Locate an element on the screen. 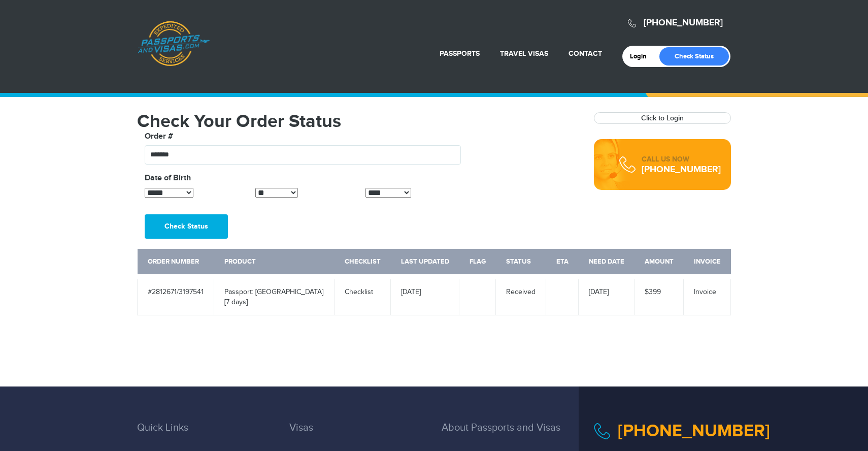 This screenshot has height=451, width=868. div: CALL US NOW is located at coordinates (681, 160).